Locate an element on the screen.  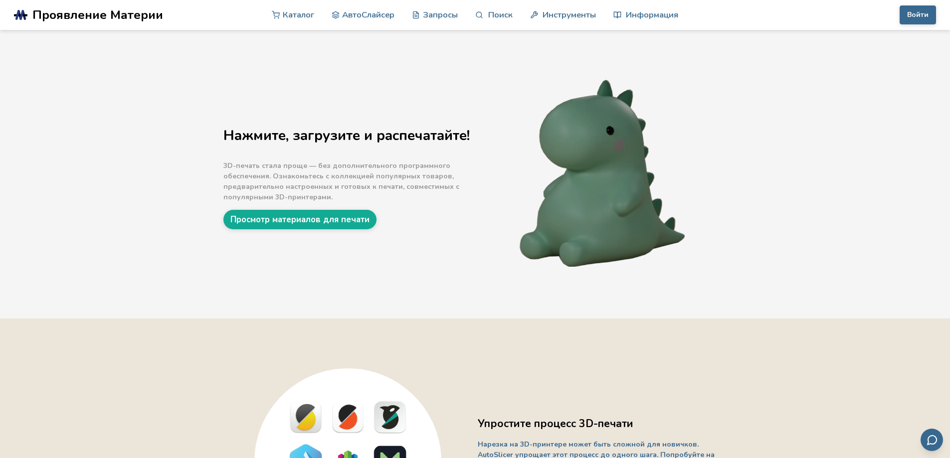
font: 3D-печать стала проще — без дополнительного программного обеспечения. Ознакомьтесь с коллекцией п... is located at coordinates (341, 182).